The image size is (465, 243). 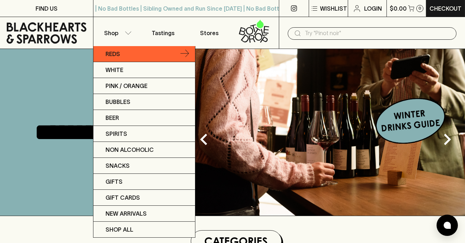 What do you see at coordinates (144, 134) in the screenshot?
I see `a: Spirits` at bounding box center [144, 134].